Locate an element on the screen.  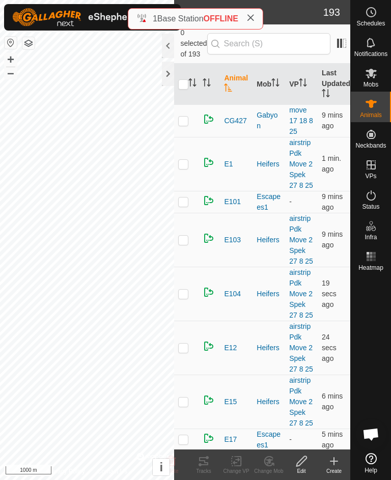
a: Help is located at coordinates (371, 464).